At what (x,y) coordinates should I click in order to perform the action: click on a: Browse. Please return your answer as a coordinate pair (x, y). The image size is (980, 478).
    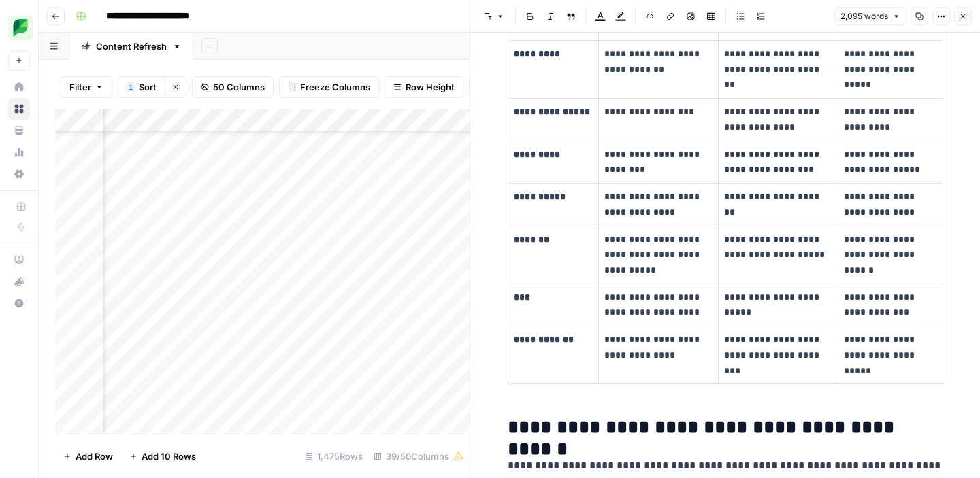
    Looking at the image, I should click on (19, 109).